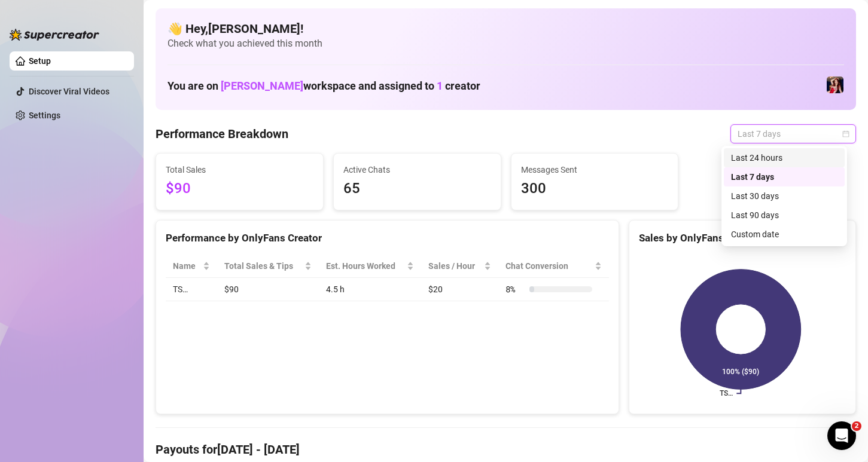 The image size is (868, 462). I want to click on div: Performance by OnlyFans Creator, so click(387, 238).